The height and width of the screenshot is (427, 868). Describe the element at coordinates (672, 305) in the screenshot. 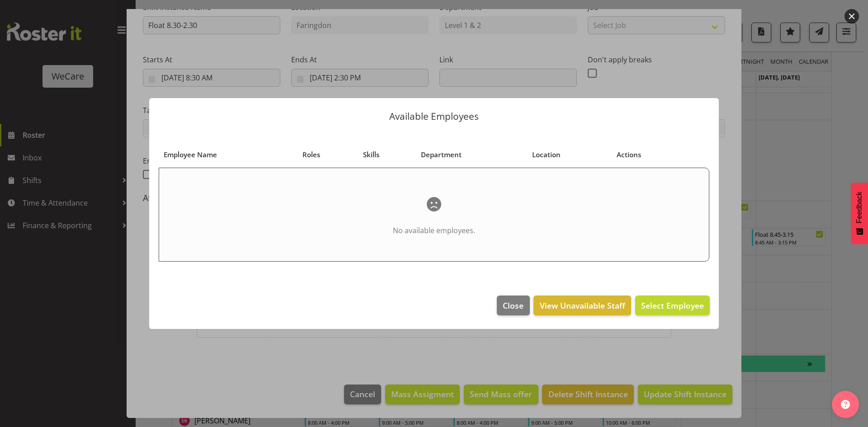

I see `button: Select Employee` at that location.